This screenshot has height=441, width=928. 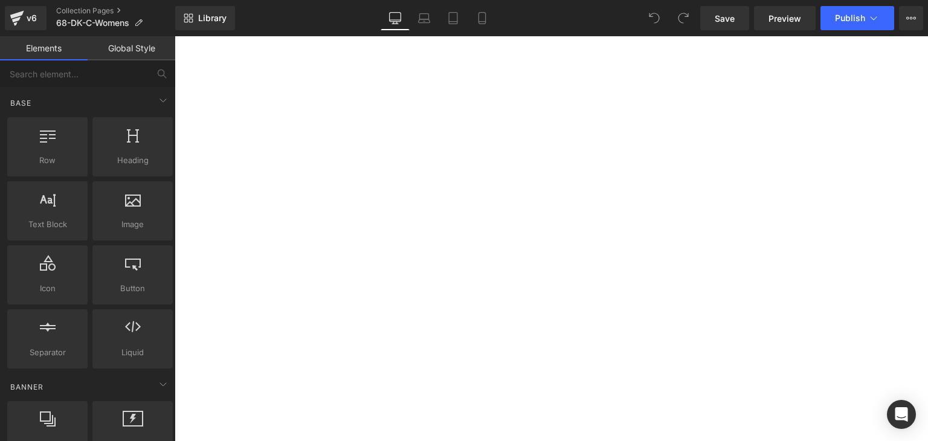 I want to click on span: Save, so click(x=724, y=18).